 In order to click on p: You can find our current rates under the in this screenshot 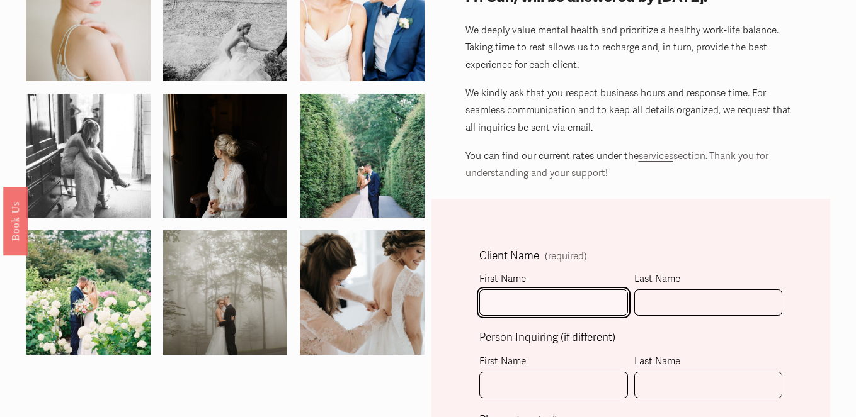, I will do `click(631, 165)`.